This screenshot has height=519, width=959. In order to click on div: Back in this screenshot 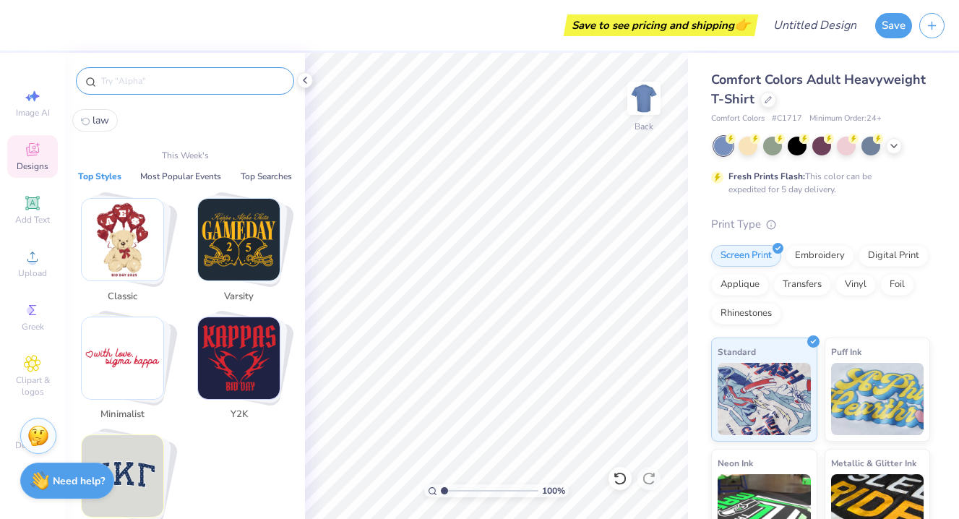, I will do `click(644, 126)`.